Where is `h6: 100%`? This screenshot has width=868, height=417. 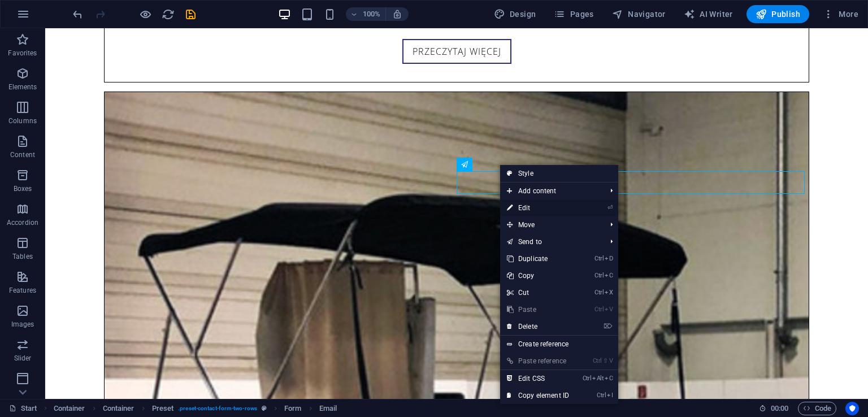
h6: 100% is located at coordinates (372, 14).